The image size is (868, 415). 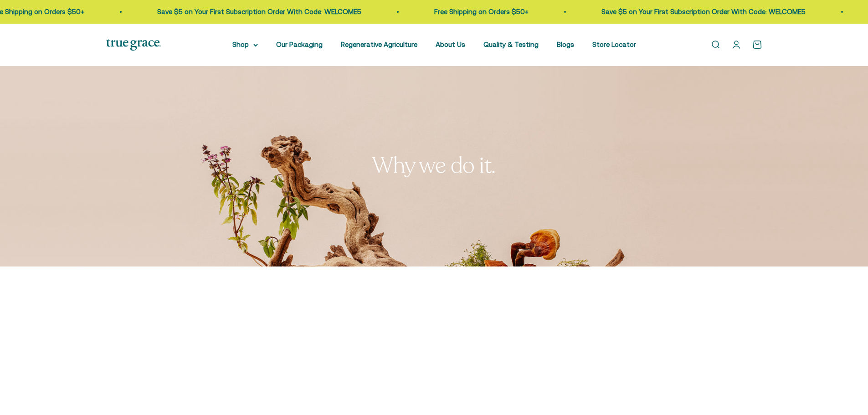 What do you see at coordinates (481, 12) in the screenshot?
I see `a: Free Shipping on Orders $50+` at bounding box center [481, 12].